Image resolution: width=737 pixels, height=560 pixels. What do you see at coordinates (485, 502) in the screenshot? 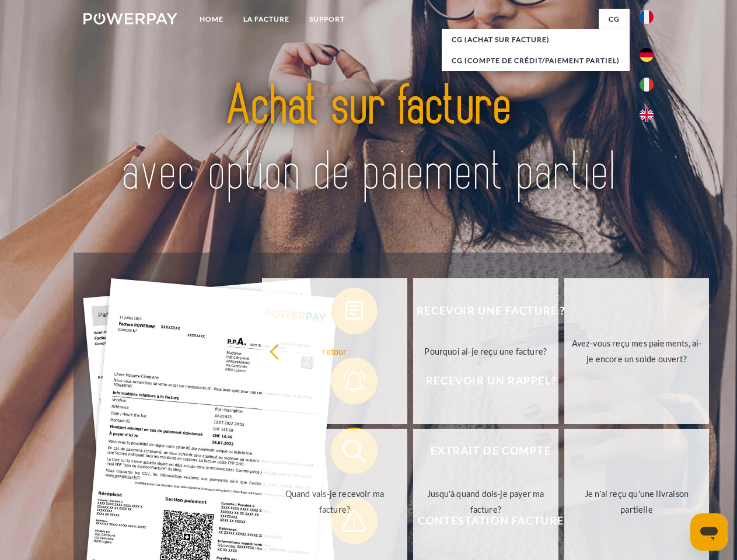
I see `div: Jusqu'à quand dois-je payer ma facture?` at bounding box center [485, 502].